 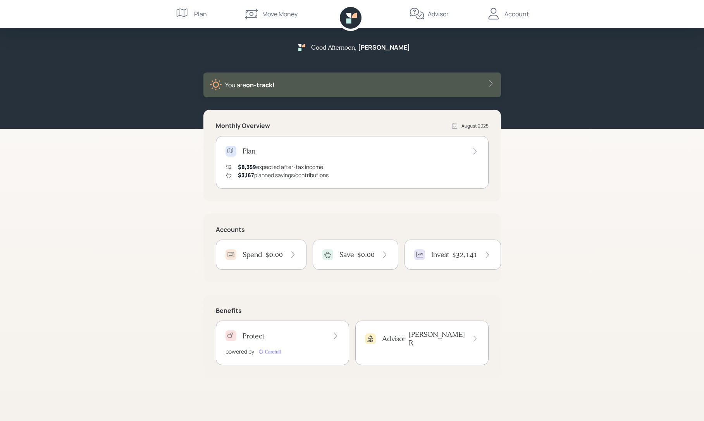 I want to click on div: Plan, so click(x=200, y=14).